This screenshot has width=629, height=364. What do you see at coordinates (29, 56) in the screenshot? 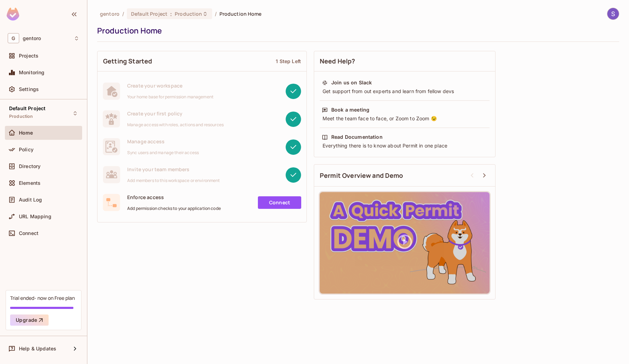
I see `span: Projects` at bounding box center [29, 56].